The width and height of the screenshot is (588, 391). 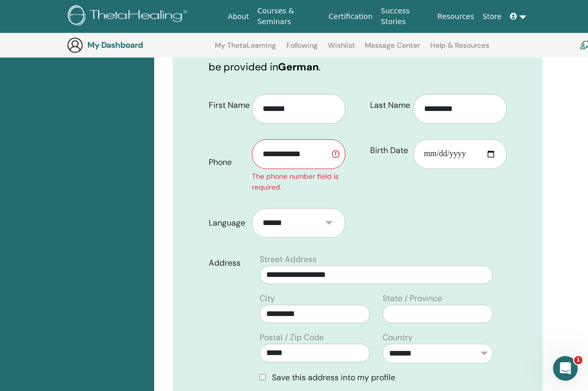 What do you see at coordinates (299, 182) in the screenshot?
I see `div: The phone number field is required.` at bounding box center [299, 182].